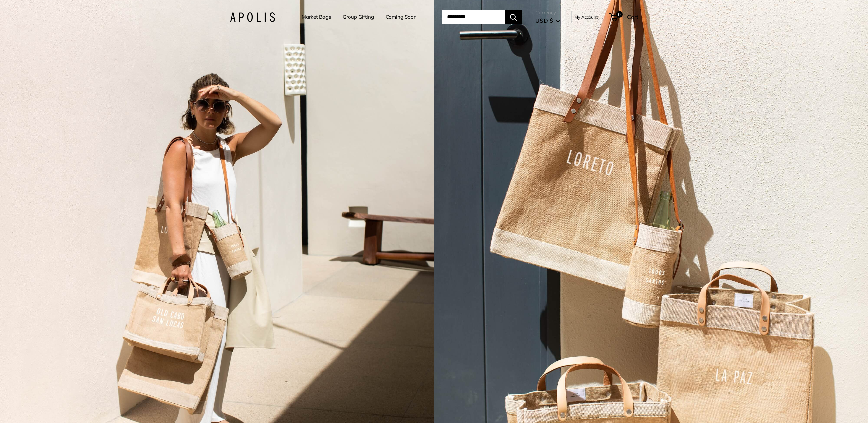  Describe the element at coordinates (548, 13) in the screenshot. I see `span: Currency` at that location.